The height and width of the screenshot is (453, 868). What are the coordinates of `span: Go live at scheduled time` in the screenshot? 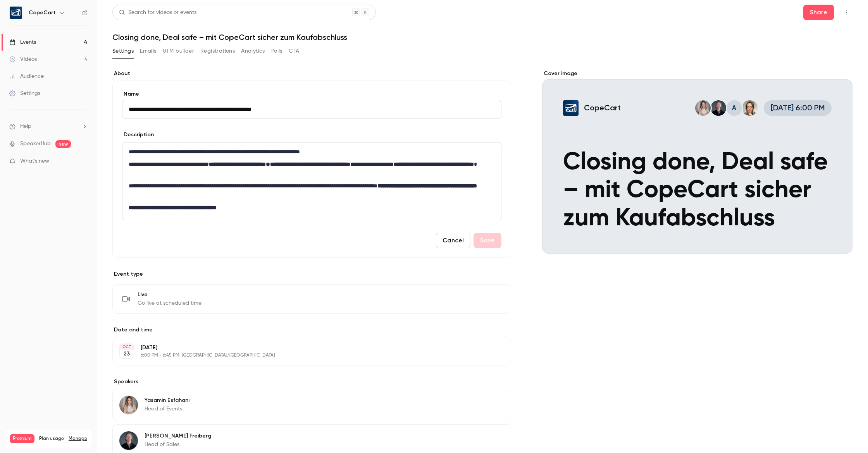 It's located at (169, 304).